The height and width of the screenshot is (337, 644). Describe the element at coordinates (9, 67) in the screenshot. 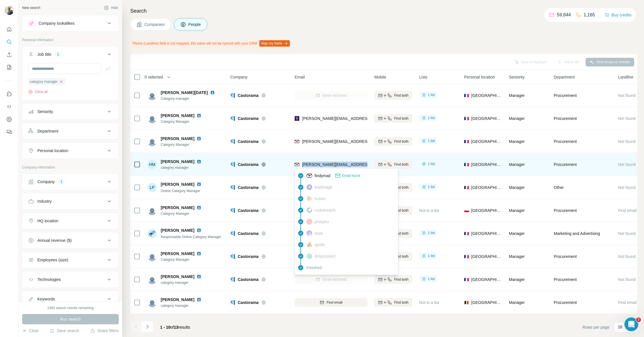

I see `button: My lists` at that location.